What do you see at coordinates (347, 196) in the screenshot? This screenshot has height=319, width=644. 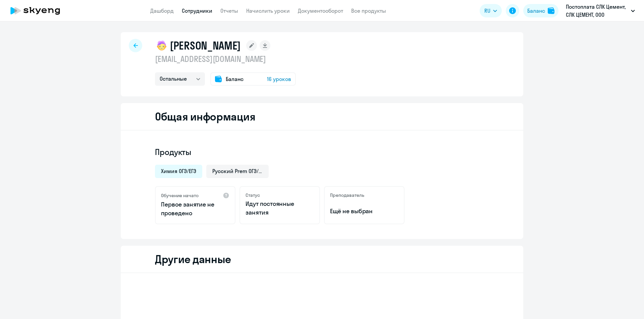 I see `h5: Преподаватель` at bounding box center [347, 196].